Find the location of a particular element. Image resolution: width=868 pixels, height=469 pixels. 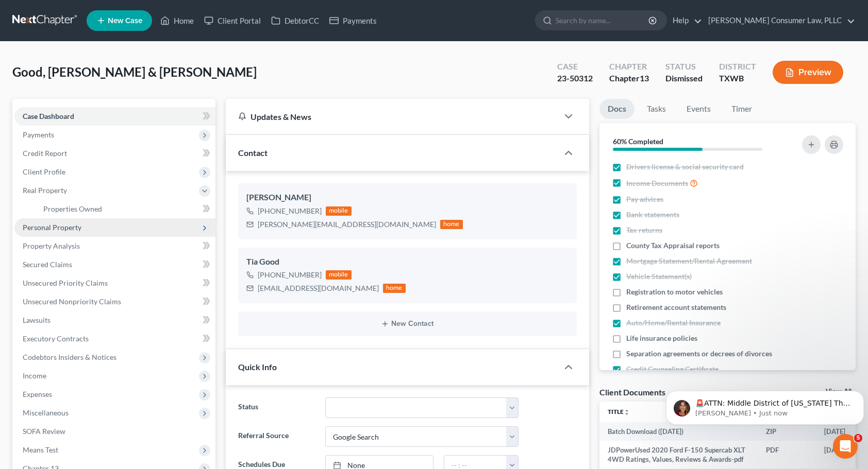

div: Tia Good is located at coordinates (407, 262).